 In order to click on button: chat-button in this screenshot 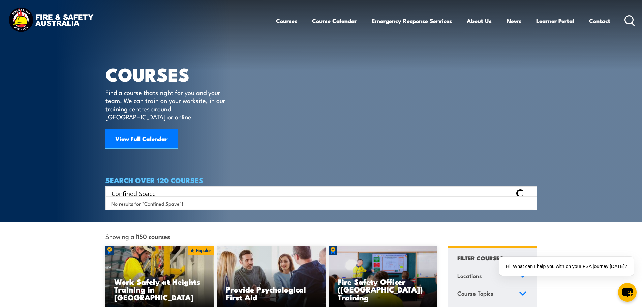, I will do `click(627, 292)`.